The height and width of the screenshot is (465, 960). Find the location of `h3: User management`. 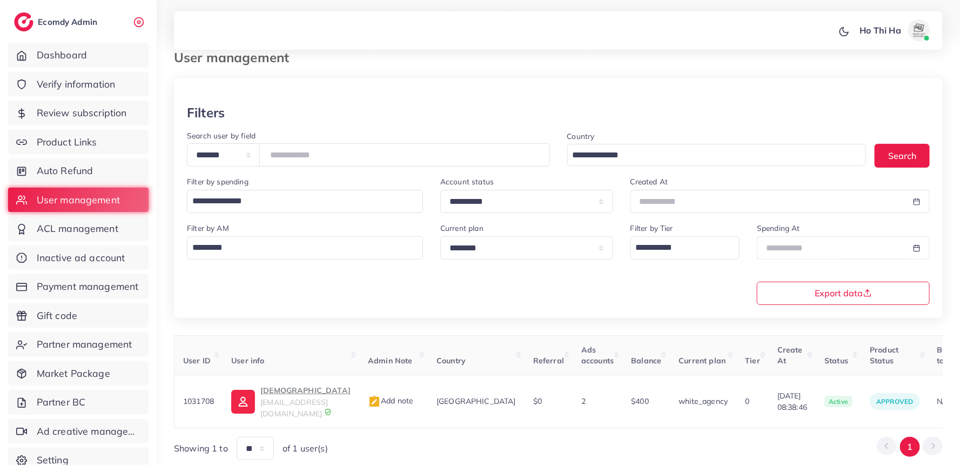

h3: User management is located at coordinates (236, 57).